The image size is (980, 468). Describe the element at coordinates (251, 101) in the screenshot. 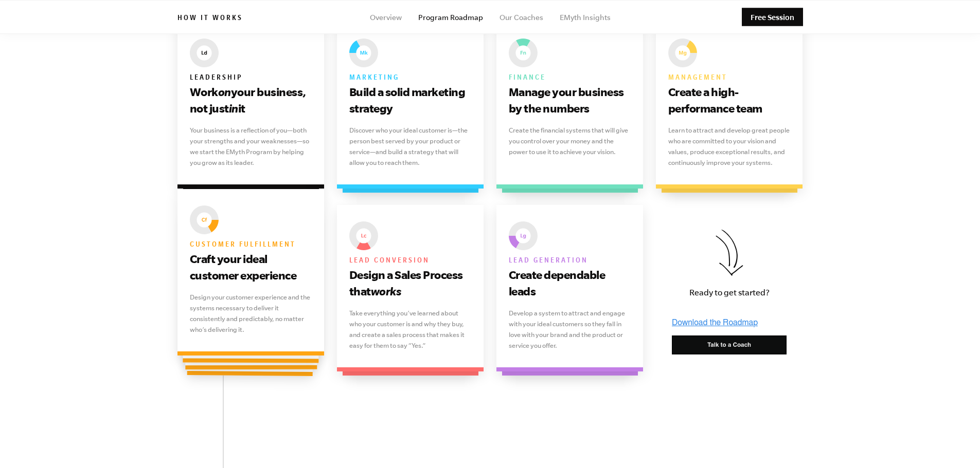

I see `h3: Work your business, not just it` at that location.